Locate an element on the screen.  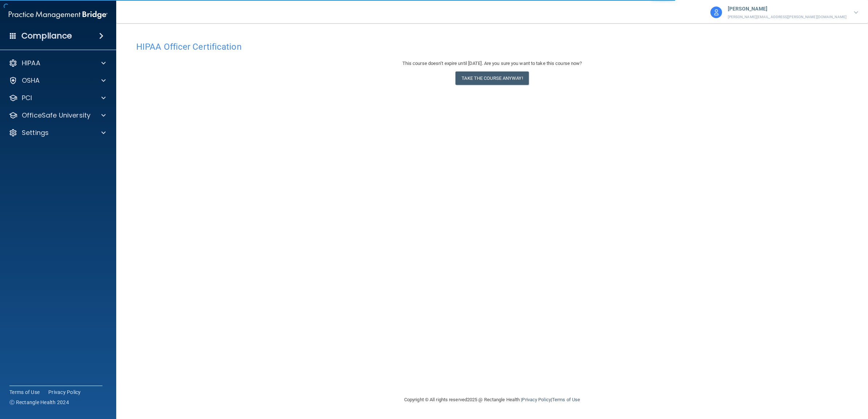
div: Copyright © All rights reserved 2025 @ Rectangle Health | | is located at coordinates (492, 400).